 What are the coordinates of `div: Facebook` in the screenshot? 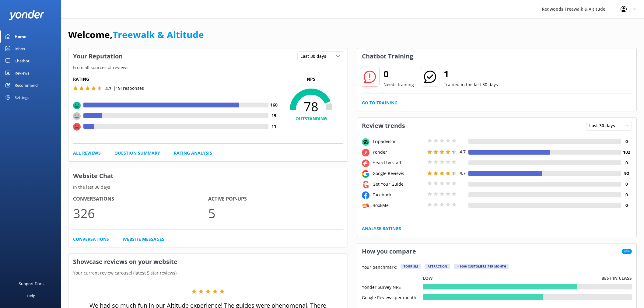 It's located at (398, 194).